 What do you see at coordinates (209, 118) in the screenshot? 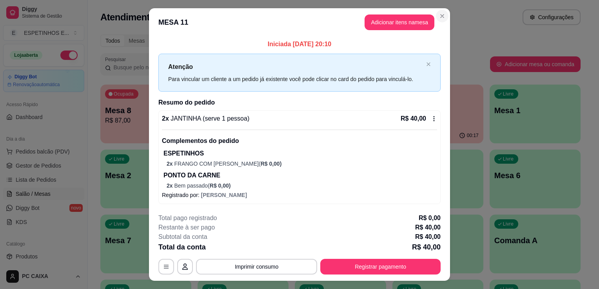
I see `span: JANTINHA (serve 1 pessoa)` at bounding box center [209, 118].